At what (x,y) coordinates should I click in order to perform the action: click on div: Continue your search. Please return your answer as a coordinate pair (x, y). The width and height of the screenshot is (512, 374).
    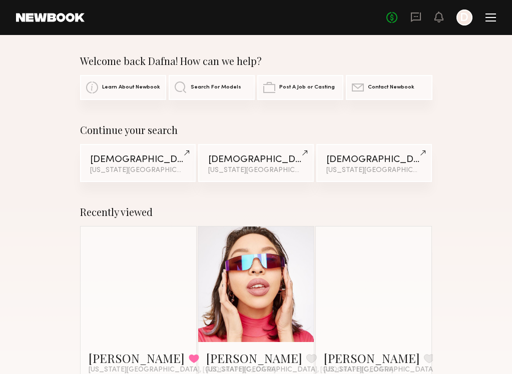
    Looking at the image, I should click on (256, 130).